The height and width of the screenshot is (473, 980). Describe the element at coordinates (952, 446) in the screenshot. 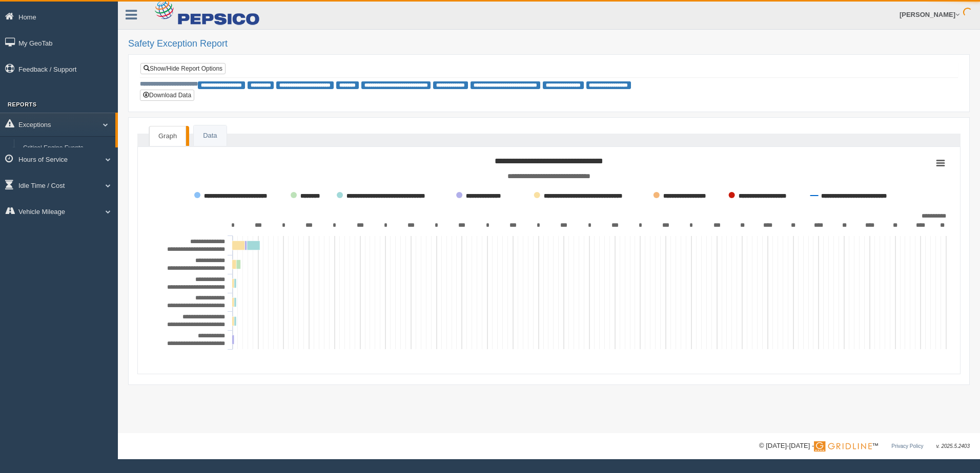

I see `span: v. 2025.5.2403` at that location.